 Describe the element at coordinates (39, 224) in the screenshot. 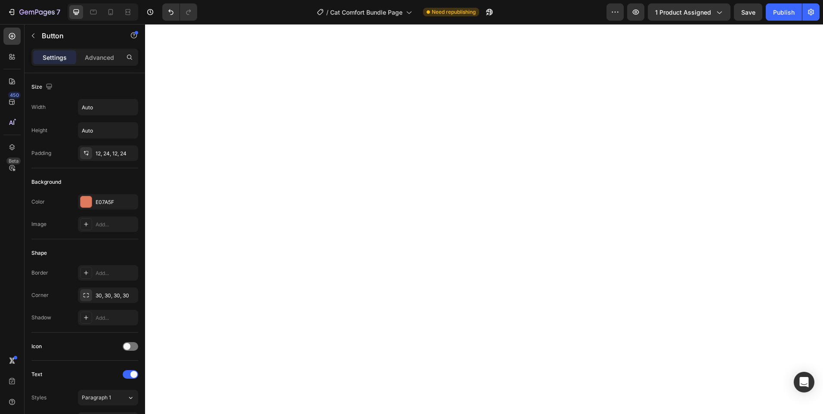

I see `div: Image` at that location.